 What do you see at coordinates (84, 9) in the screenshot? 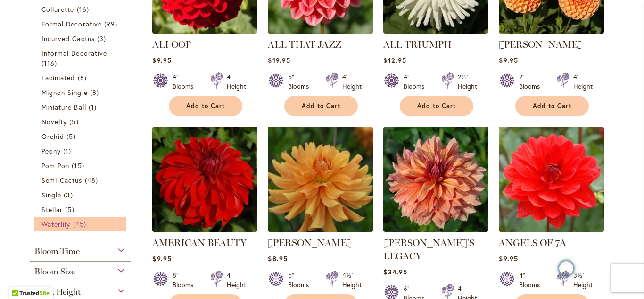
I see `span: 16` at bounding box center [84, 9].